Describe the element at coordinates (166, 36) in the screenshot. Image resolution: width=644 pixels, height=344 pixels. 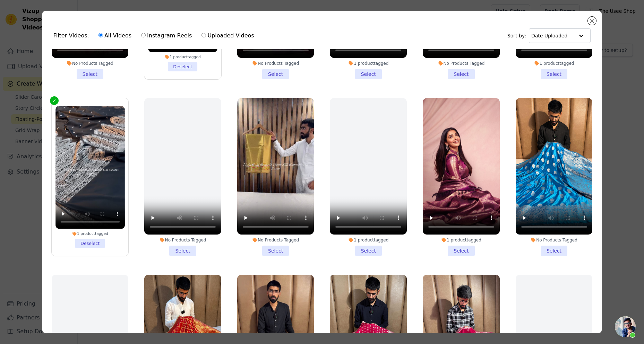
I see `label: Instagram Reels` at that location.